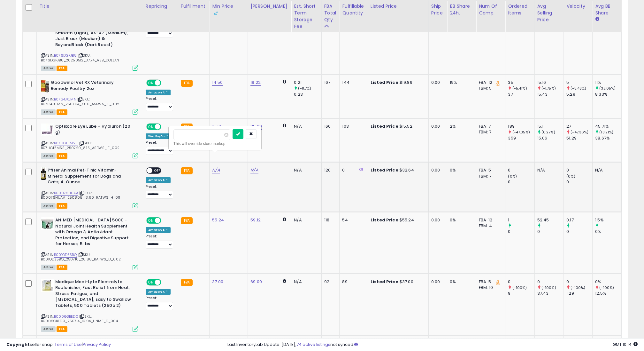 This screenshot has height=351, width=644. I want to click on div: 37, so click(521, 94).